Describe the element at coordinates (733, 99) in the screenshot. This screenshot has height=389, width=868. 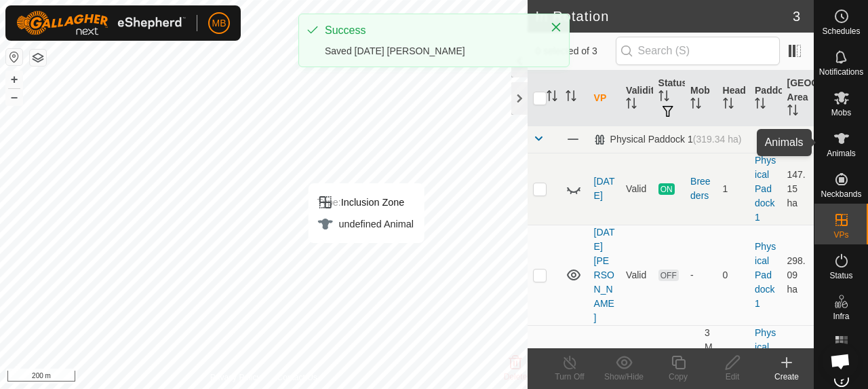
I see `th: Head` at that location.